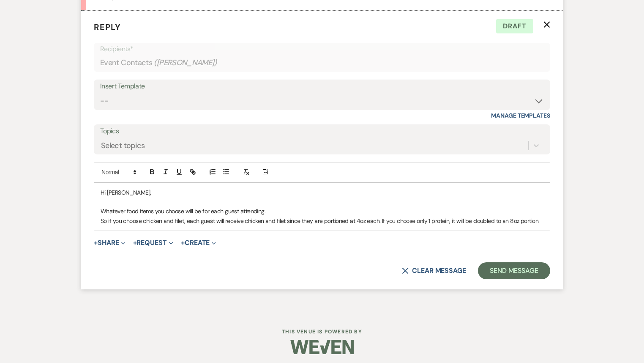  Describe the element at coordinates (322, 347) in the screenshot. I see `img: Weven Logo` at that location.